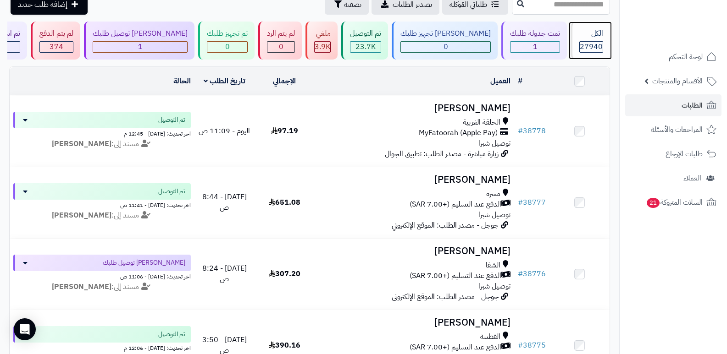 The width and height of the screenshot is (727, 354). Describe the element at coordinates (365, 33) in the screenshot. I see `div: تم التوصيل` at that location.